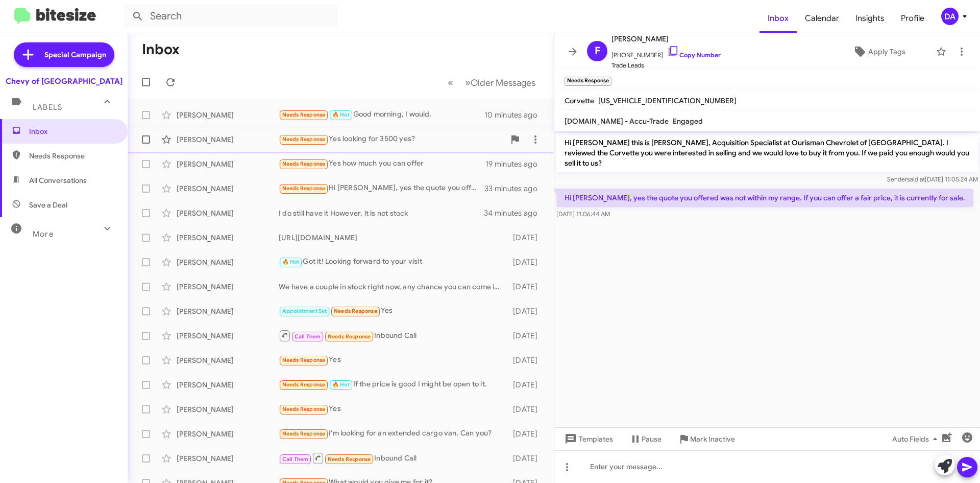 This screenshot has width=980, height=483. I want to click on button: Previous, so click(451, 82).